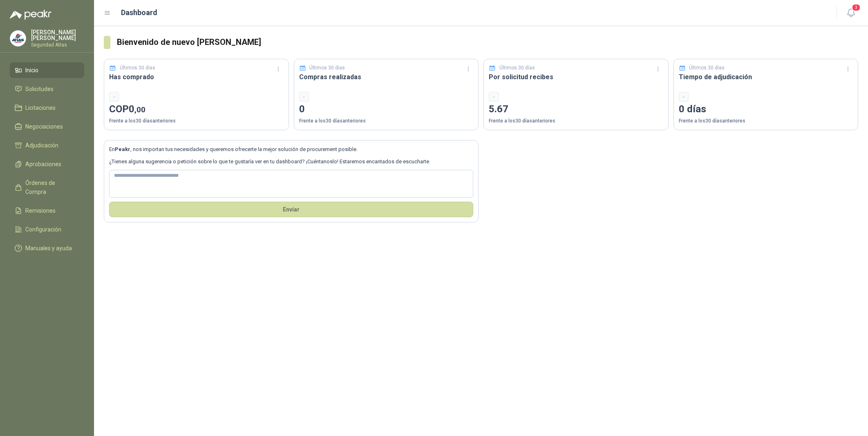 This screenshot has width=868, height=436. Describe the element at coordinates (49, 248) in the screenshot. I see `span: Manuales y ayuda` at that location.